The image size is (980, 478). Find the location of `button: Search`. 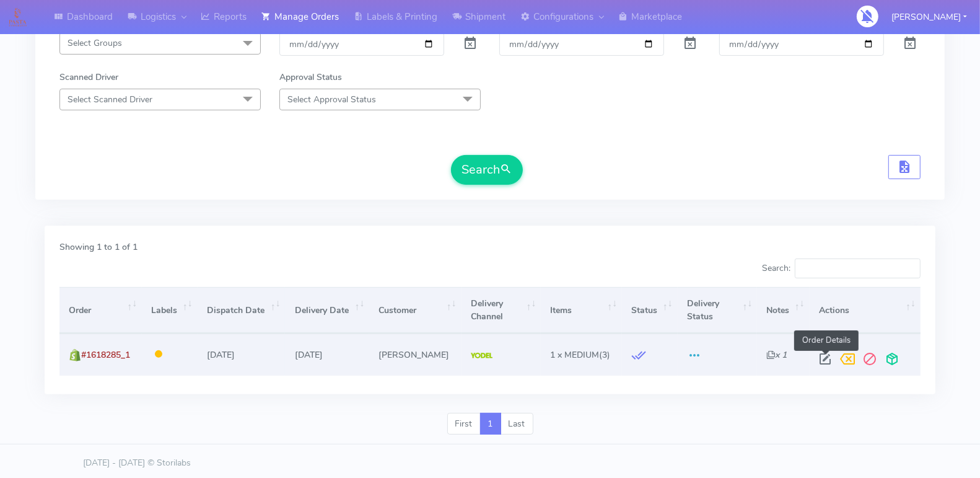

button: Search is located at coordinates (487, 170).